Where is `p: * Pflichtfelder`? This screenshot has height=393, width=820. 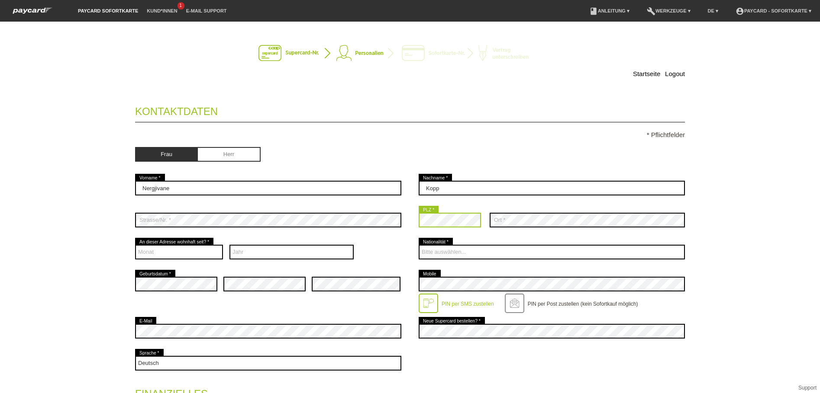 p: * Pflichtfelder is located at coordinates (410, 135).